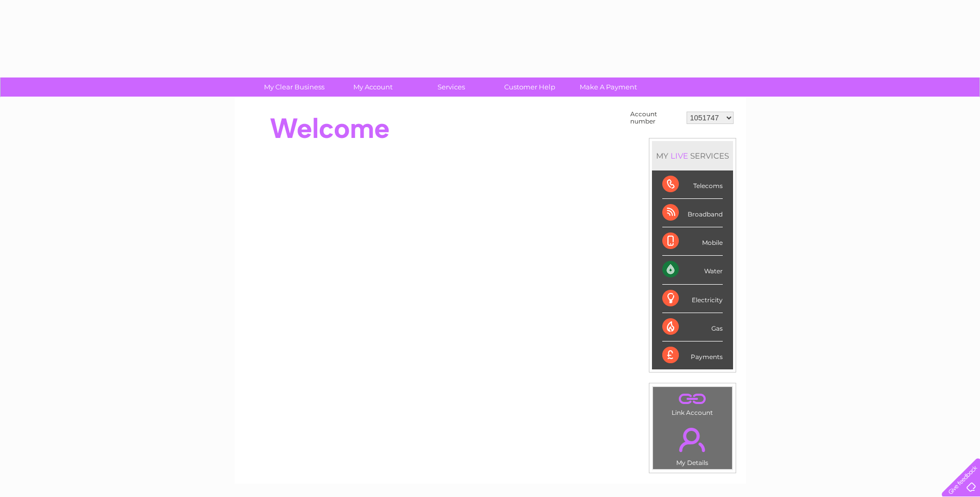 This screenshot has height=497, width=980. What do you see at coordinates (693, 298) in the screenshot?
I see `div: Electricity` at bounding box center [693, 298].